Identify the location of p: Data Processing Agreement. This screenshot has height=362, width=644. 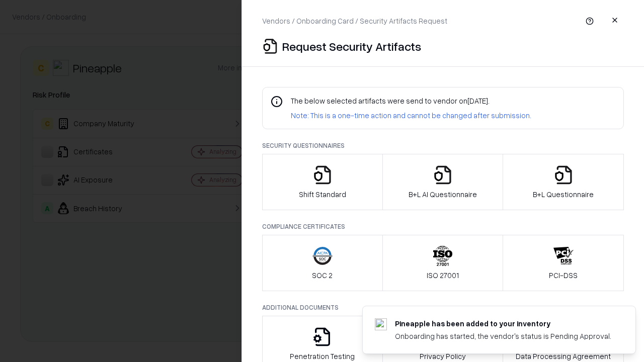
(563, 356).